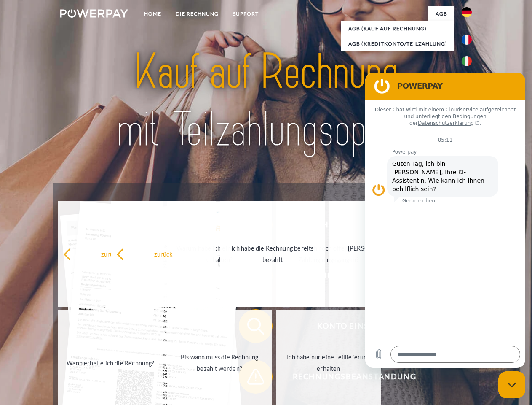 The width and height of the screenshot is (532, 405). I want to click on a: Datenschutzerklärung(wird in einer neuen Registerkarte geöffnet), so click(83, 51).